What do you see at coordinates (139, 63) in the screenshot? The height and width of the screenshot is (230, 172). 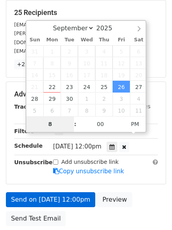 I see `span: September 13, 2025` at bounding box center [139, 63].